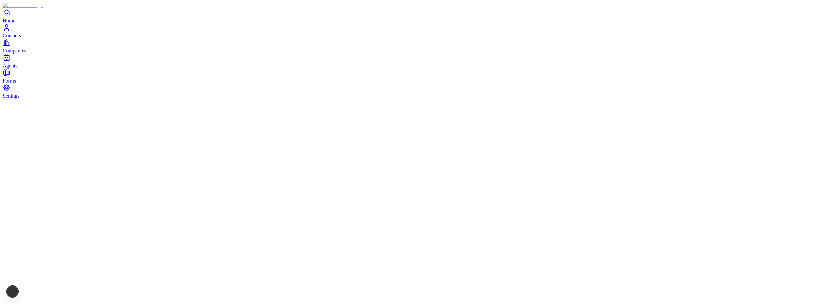  I want to click on span: Agents, so click(10, 65).